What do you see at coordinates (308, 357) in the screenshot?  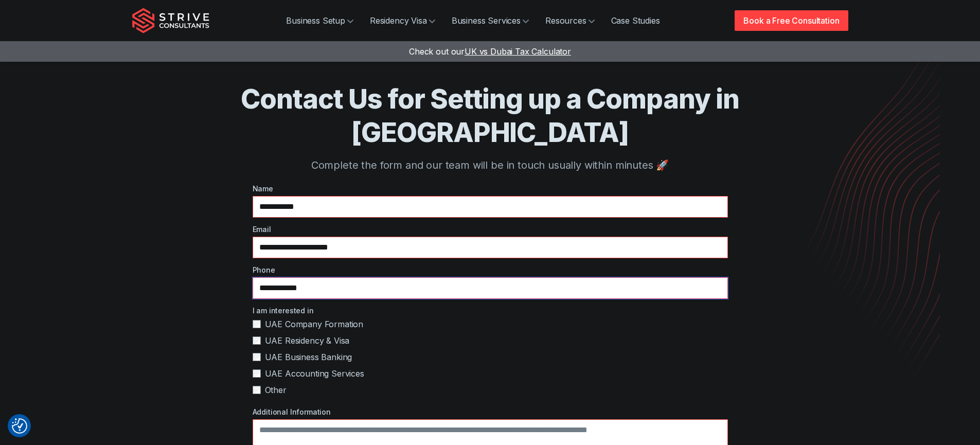 I see `span: UAE Business Banking` at bounding box center [308, 357].